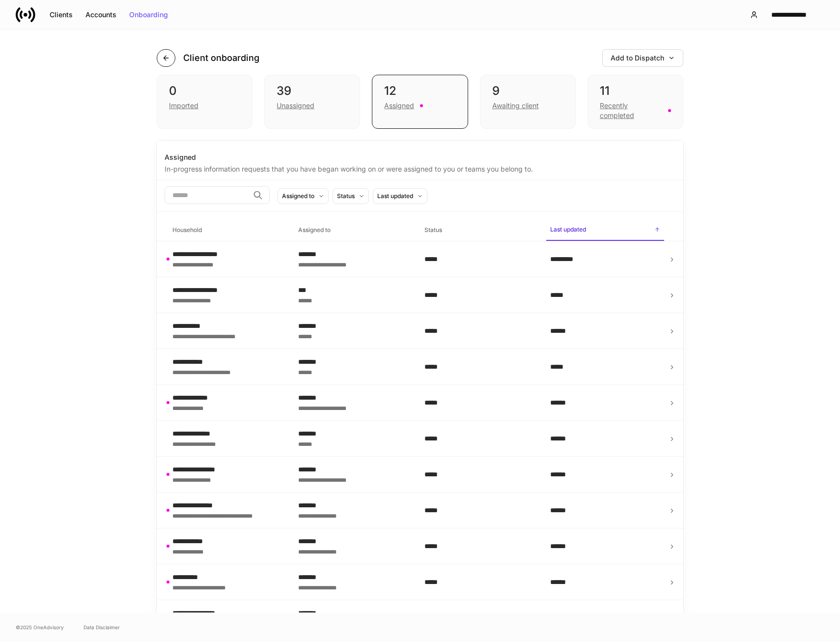  Describe the element at coordinates (516, 106) in the screenshot. I see `div: Awaiting client` at that location.